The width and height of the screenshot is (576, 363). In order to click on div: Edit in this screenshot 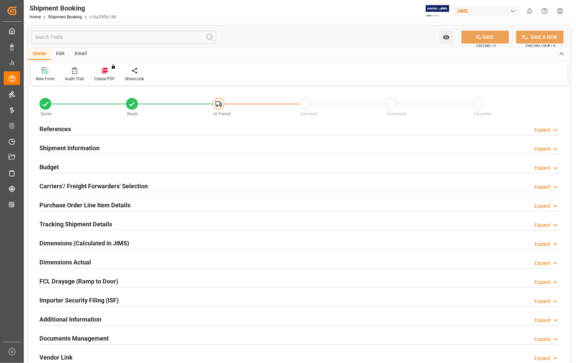, I will do `click(60, 54)`.